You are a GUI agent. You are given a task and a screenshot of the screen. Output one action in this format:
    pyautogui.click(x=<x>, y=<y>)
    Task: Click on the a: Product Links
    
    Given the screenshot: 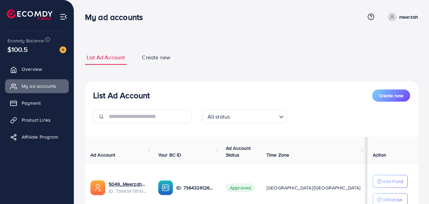 What is the action you would take?
    pyautogui.click(x=37, y=120)
    